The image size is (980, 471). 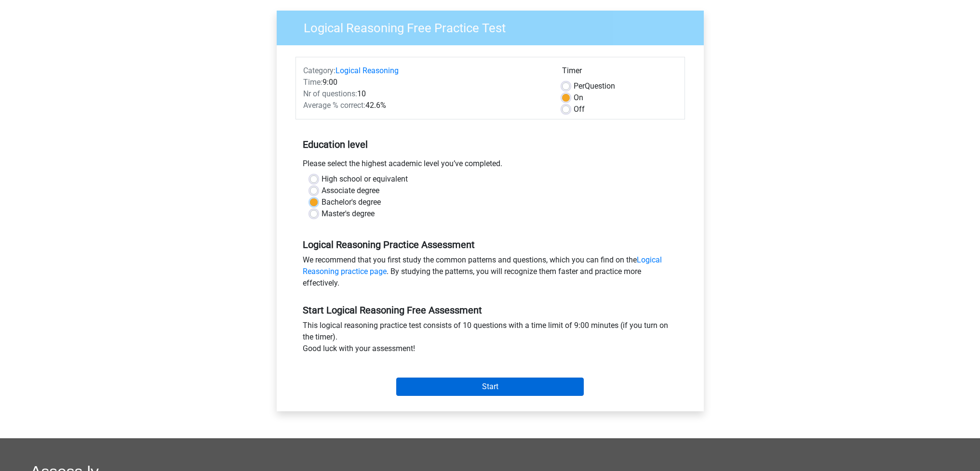 What do you see at coordinates (579, 85) in the screenshot?
I see `span: Per` at bounding box center [579, 85].